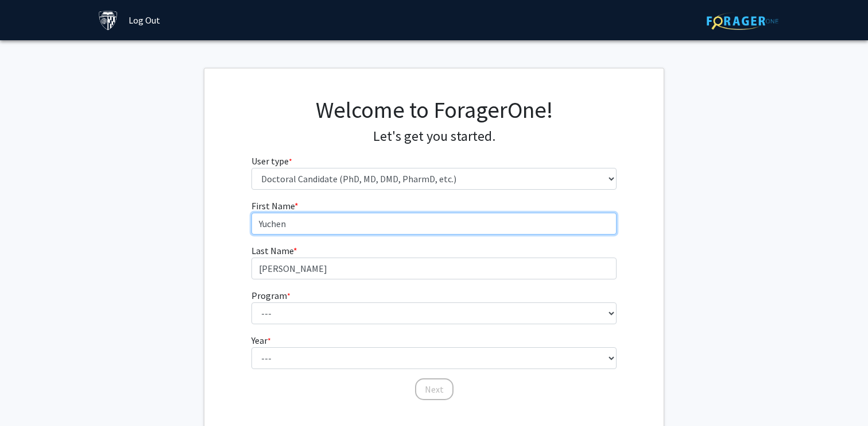  Describe the element at coordinates (272, 161) in the screenshot. I see `label: User type` at that location.